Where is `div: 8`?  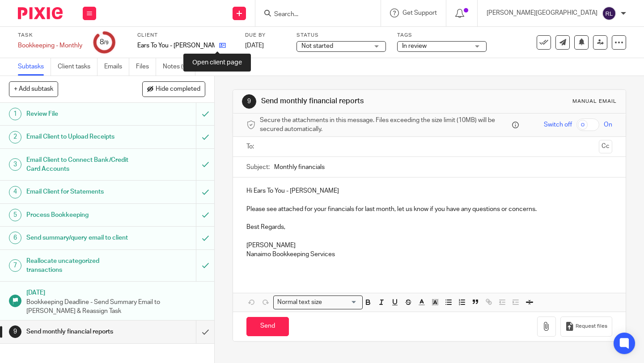
div: 8 is located at coordinates (104, 42).